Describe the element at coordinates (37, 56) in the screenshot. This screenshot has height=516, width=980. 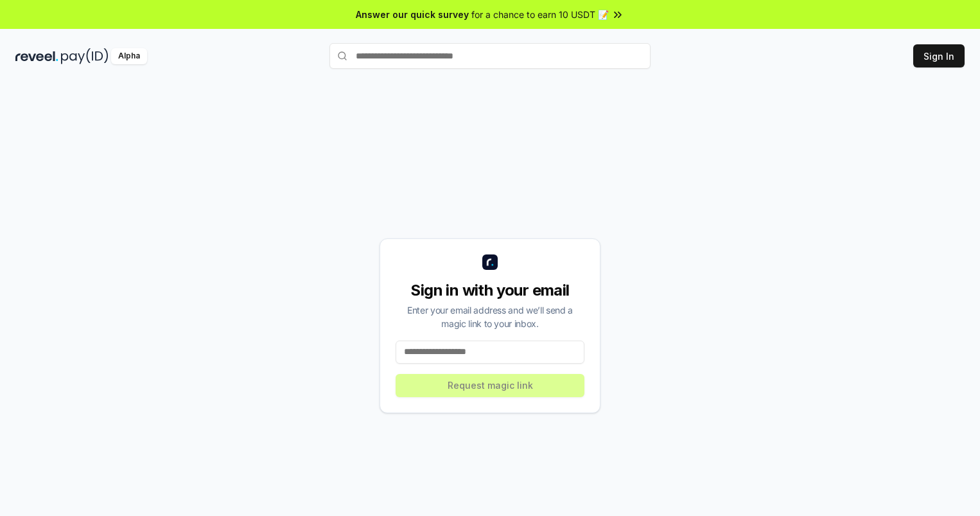
I see `img: reveel_dark` at that location.